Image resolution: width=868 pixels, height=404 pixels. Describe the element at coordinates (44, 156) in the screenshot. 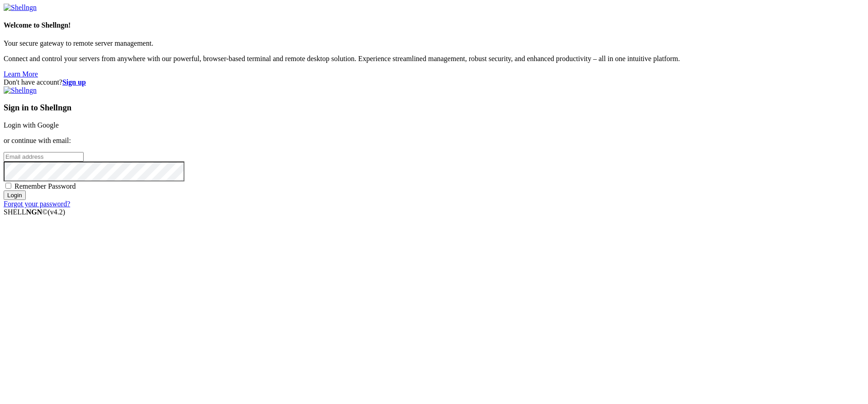

I see `input: Email address` at that location.